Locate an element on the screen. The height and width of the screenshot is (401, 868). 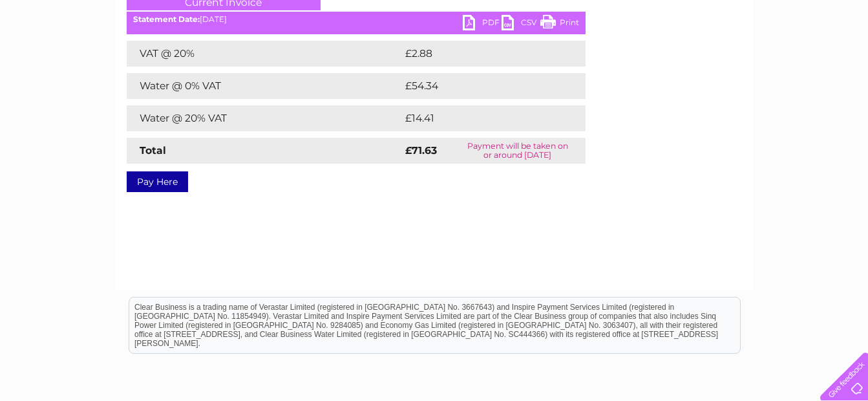
td: VAT @ 20% is located at coordinates (264, 54).